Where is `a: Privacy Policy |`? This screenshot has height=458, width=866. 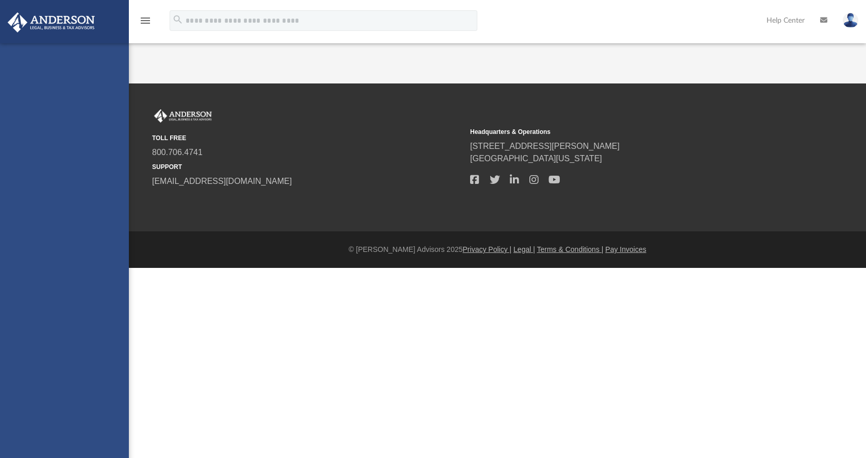
a: Privacy Policy | is located at coordinates (487, 249).